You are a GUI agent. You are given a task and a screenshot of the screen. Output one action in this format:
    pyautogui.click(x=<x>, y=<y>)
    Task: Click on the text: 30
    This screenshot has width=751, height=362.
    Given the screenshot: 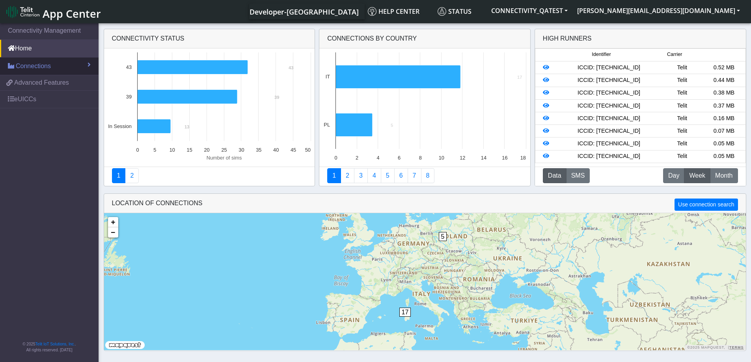 What is the action you would take?
    pyautogui.click(x=241, y=150)
    